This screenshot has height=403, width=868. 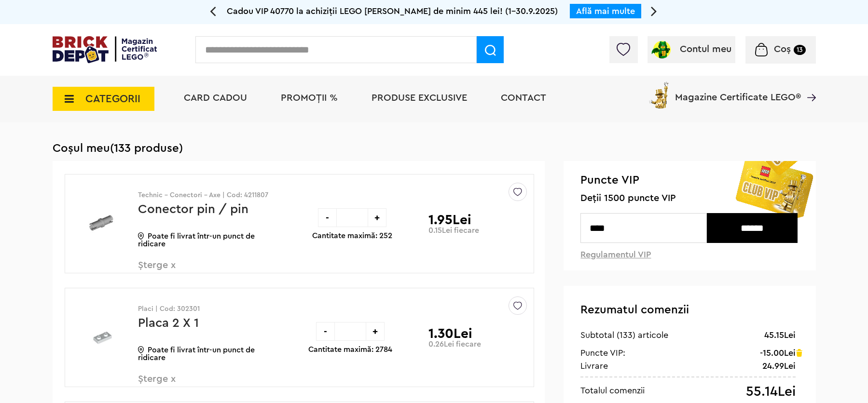 I want to click on a: Card Cadou, so click(x=215, y=98).